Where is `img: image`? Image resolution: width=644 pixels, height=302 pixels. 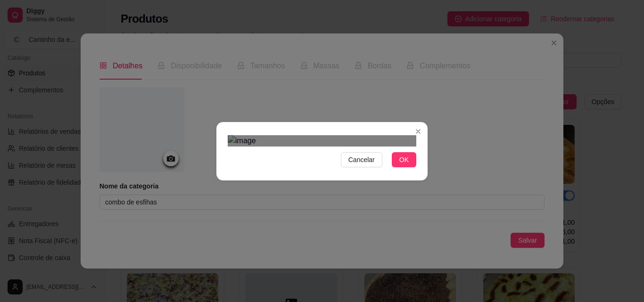
img: image is located at coordinates (322, 141).